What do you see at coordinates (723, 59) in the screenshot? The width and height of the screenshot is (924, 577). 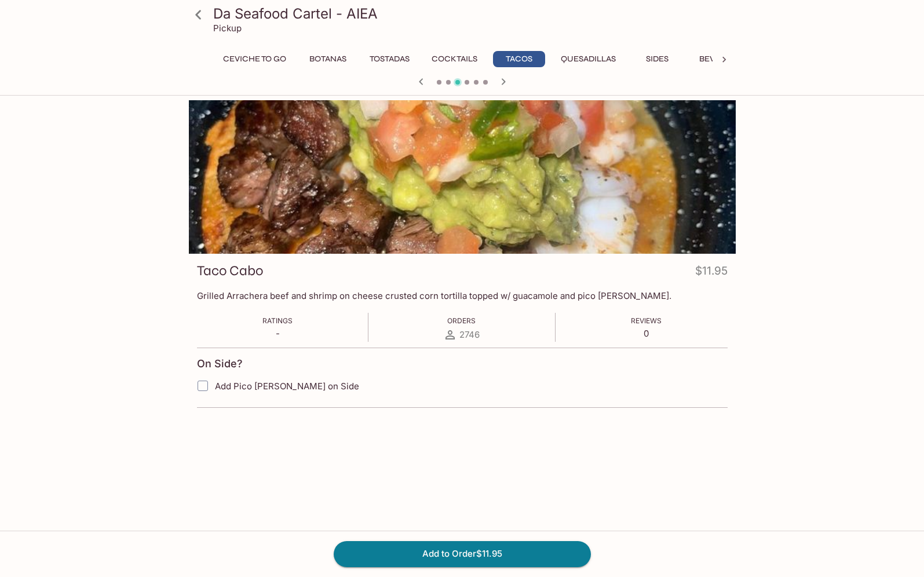 I see `button: Beverages` at bounding box center [723, 59].